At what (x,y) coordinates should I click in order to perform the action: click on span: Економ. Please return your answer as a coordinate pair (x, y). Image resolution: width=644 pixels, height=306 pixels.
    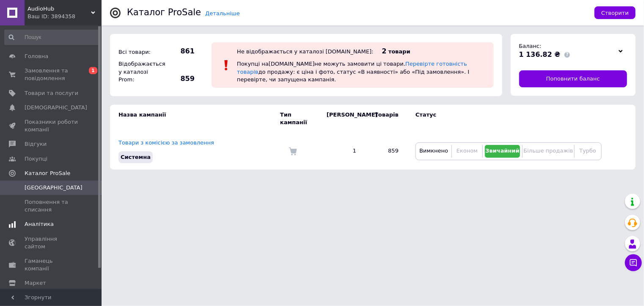
    Looking at the image, I should click on (468, 150).